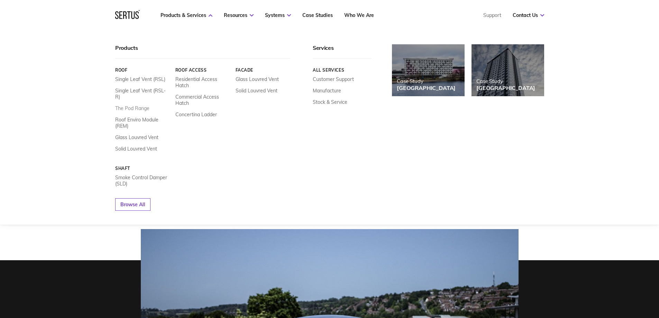 The image size is (659, 318). What do you see at coordinates (132, 108) in the screenshot?
I see `a: The Pod Range` at bounding box center [132, 108].